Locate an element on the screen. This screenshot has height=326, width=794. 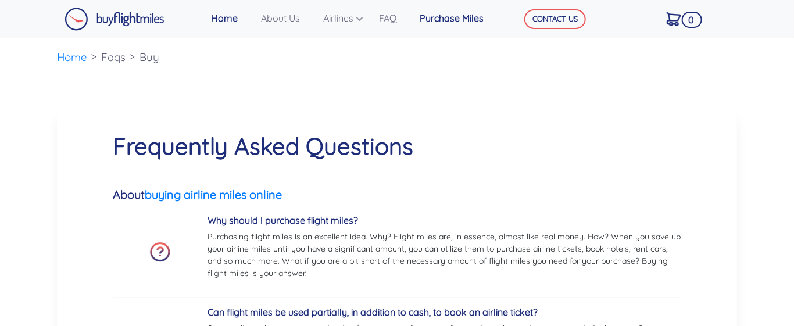
a: FAQ is located at coordinates (395, 18).